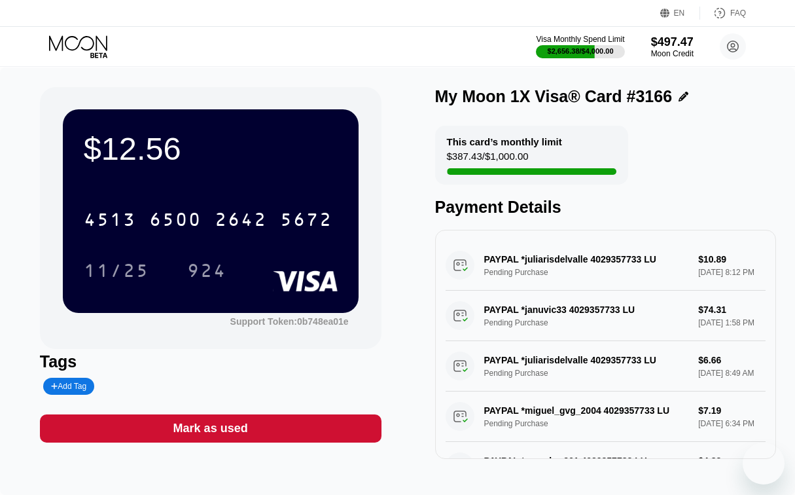  I want to click on div: Support Token: 0b748ea01e, so click(289, 321).